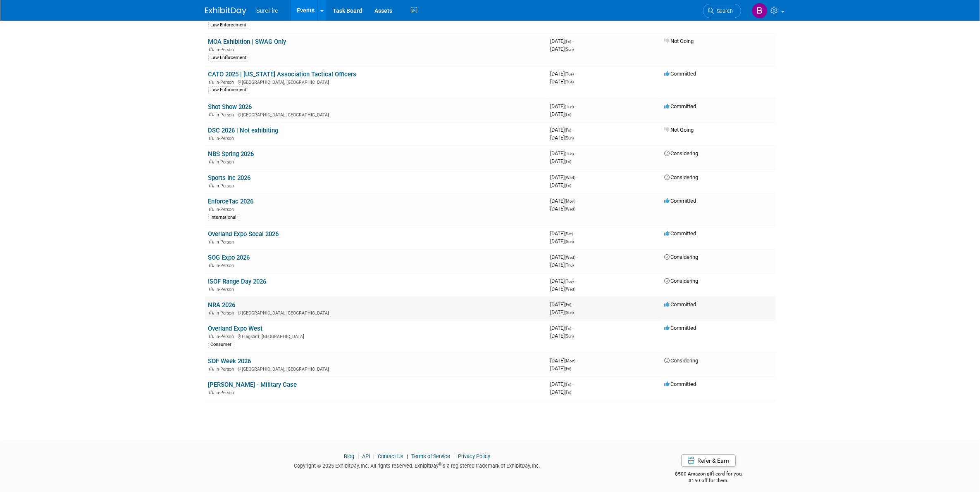  What do you see at coordinates (236, 329) in the screenshot?
I see `a: Overland Expo West` at bounding box center [236, 329].